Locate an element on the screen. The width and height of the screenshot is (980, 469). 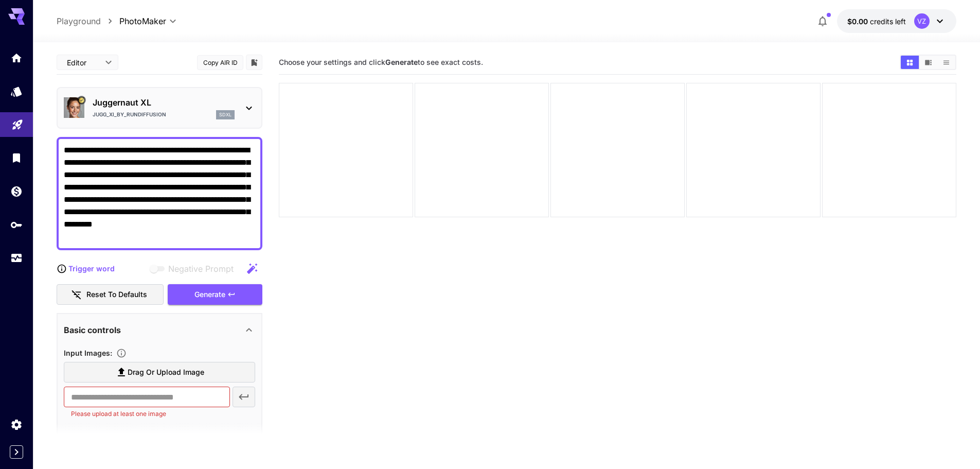
div: $0.00 is located at coordinates (876, 21).